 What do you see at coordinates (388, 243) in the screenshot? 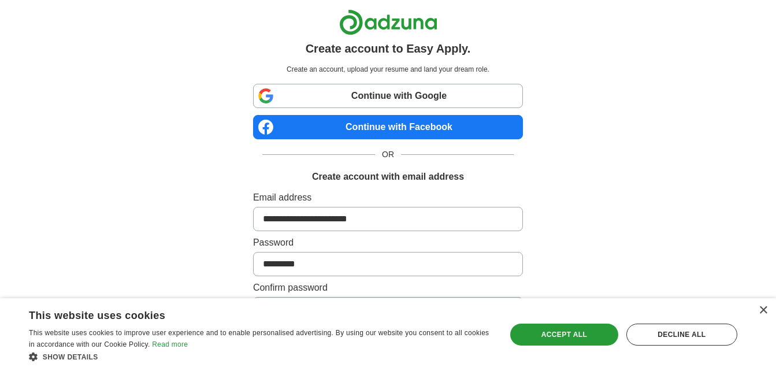
I see `label: Password` at bounding box center [388, 243].